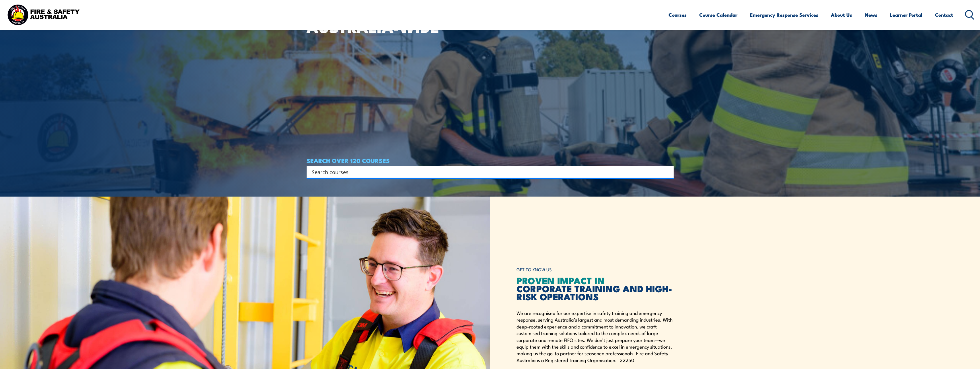 This screenshot has width=980, height=369. I want to click on h6: GET TO KNOW US, so click(595, 269).